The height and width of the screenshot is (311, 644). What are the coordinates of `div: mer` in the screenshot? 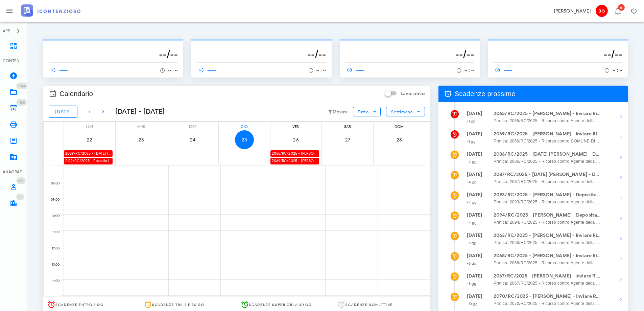 It's located at (193, 126).